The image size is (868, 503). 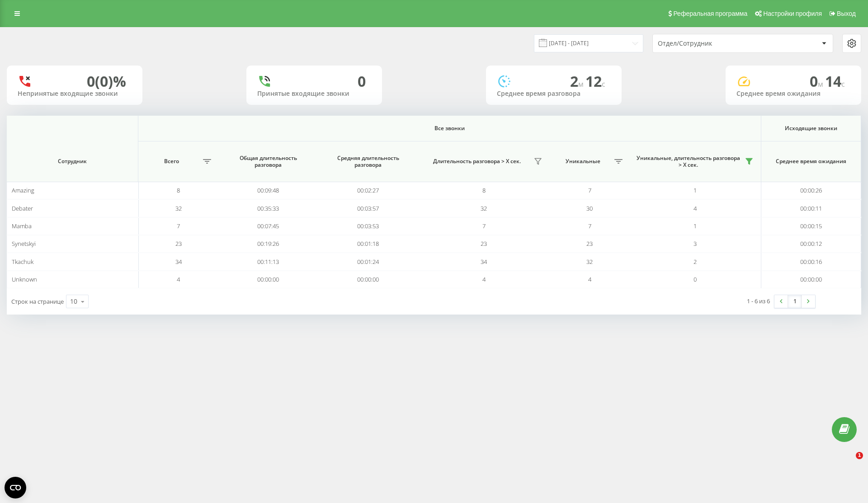 What do you see at coordinates (554, 94) in the screenshot?
I see `div: Среднее время разговора` at bounding box center [554, 94].